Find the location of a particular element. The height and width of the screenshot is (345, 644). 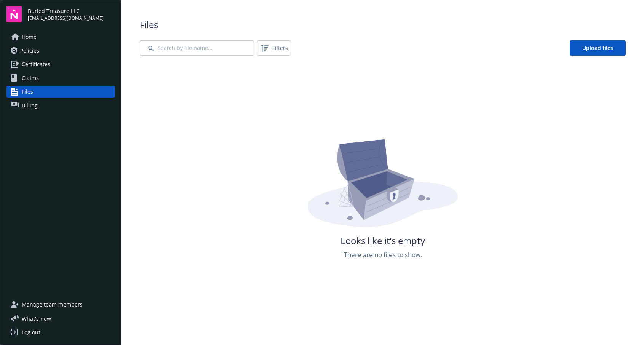

button: Filters is located at coordinates (274, 48).